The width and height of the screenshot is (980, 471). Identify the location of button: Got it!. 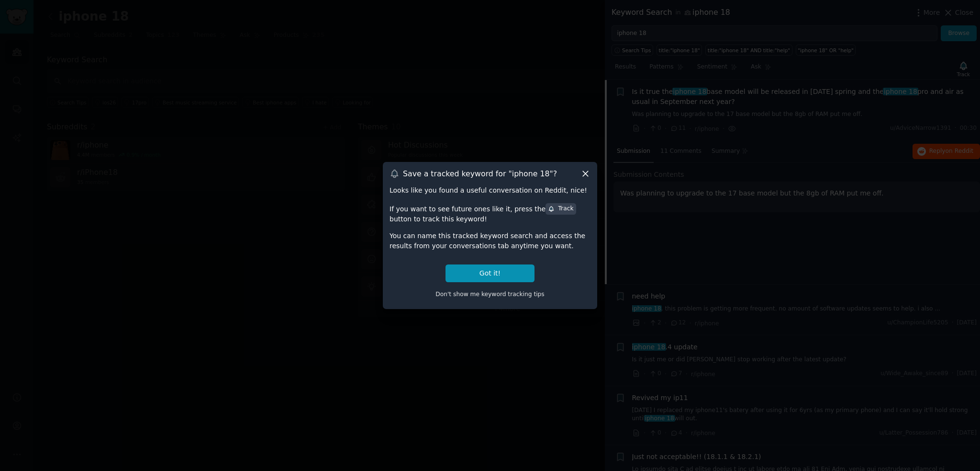
(490, 273).